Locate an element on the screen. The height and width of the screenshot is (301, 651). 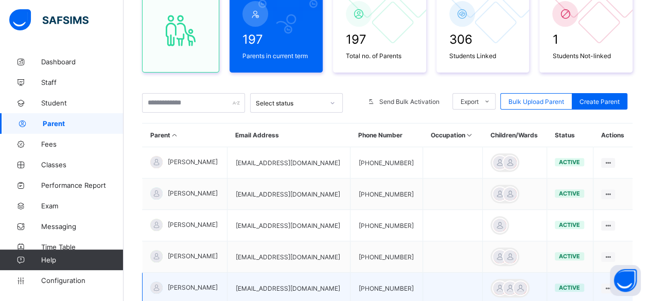
span: Fees is located at coordinates (82, 144).